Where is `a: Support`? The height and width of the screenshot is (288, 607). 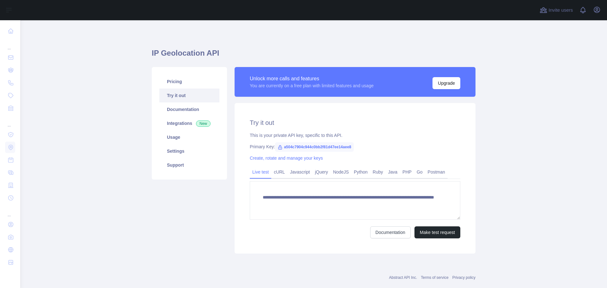
a: Support is located at coordinates (189, 165).